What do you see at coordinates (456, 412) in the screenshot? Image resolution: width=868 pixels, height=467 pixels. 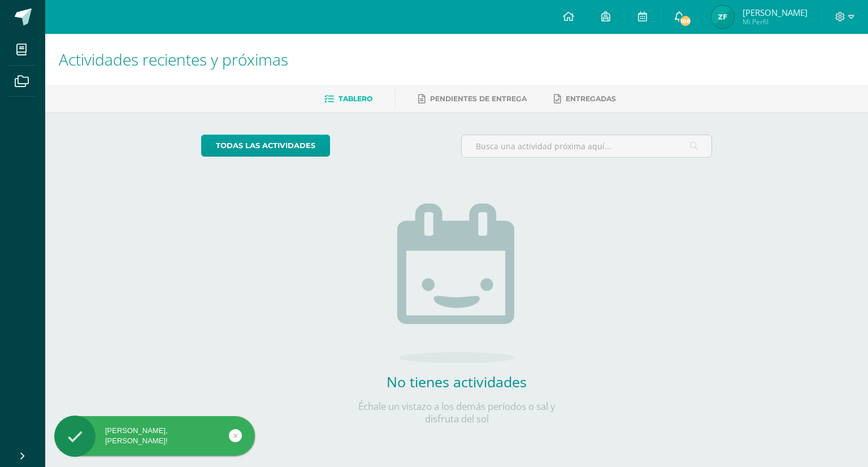 I see `p: Échale un vistazo a los demás períodos o sal y disfruta del sol` at bounding box center [456, 412].